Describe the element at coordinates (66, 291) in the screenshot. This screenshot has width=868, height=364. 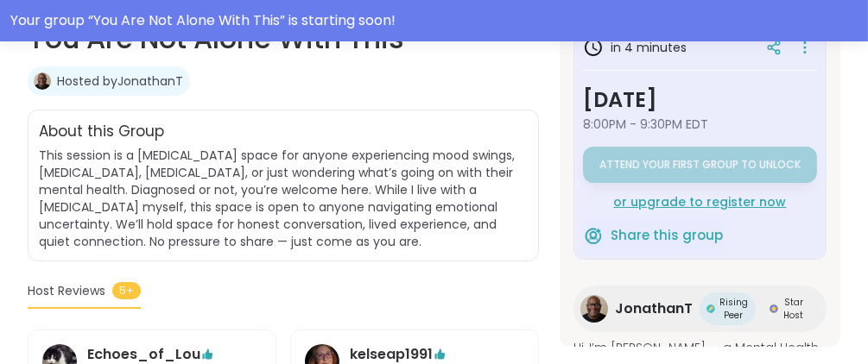
I see `span: Host Reviews` at that location.